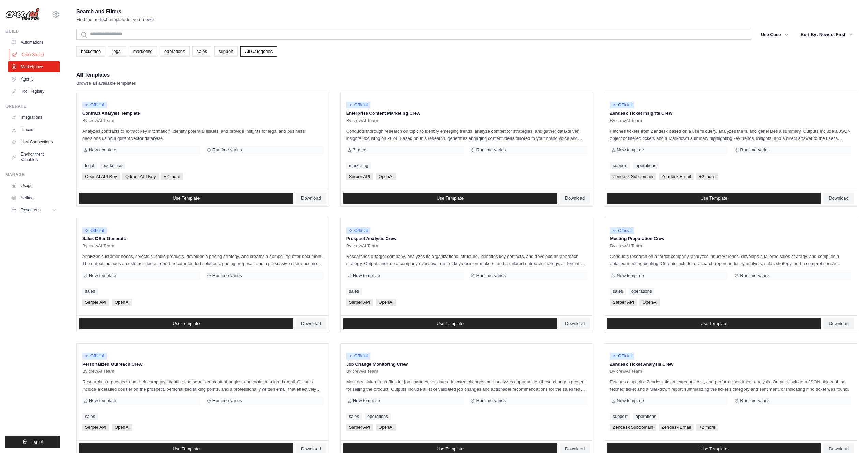 The height and width of the screenshot is (453, 868). What do you see at coordinates (730, 385) in the screenshot?
I see `p: Fetches a specific Zendesk ticket, categorizes it, and performs sentiment analysis. Outputs inclu...` at bounding box center [730, 385].